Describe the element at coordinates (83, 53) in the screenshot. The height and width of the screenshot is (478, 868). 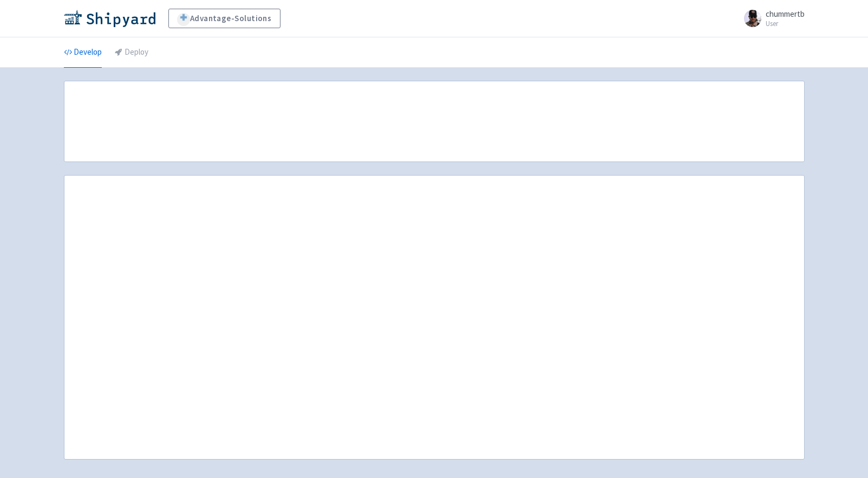
I see `a: Develop` at that location.